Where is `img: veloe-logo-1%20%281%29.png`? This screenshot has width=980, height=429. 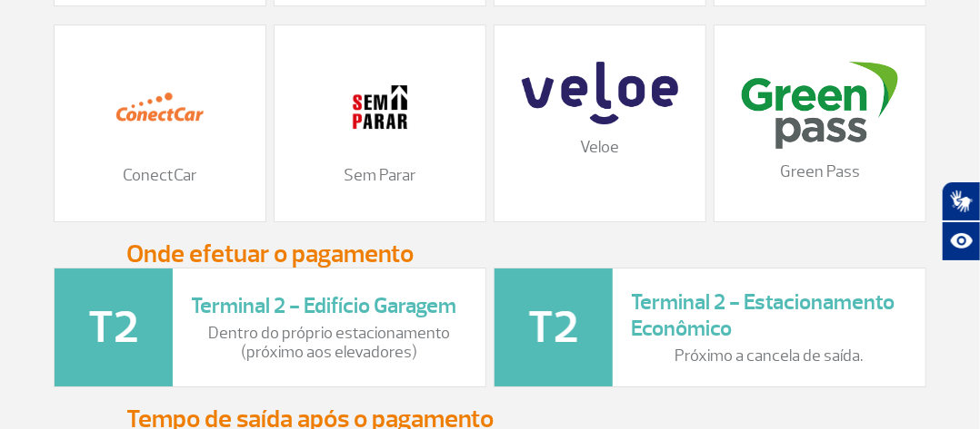 img: veloe-logo-1%20%281%29.png is located at coordinates (600, 94).